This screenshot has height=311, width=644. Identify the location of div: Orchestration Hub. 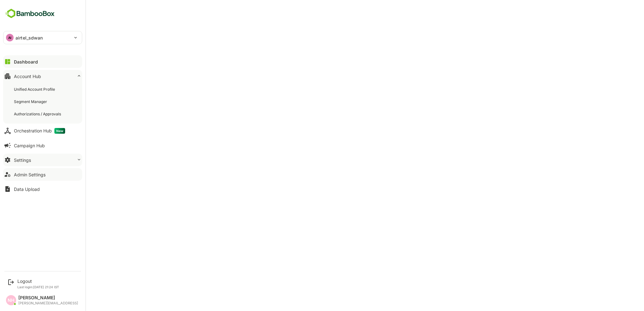
(39, 130).